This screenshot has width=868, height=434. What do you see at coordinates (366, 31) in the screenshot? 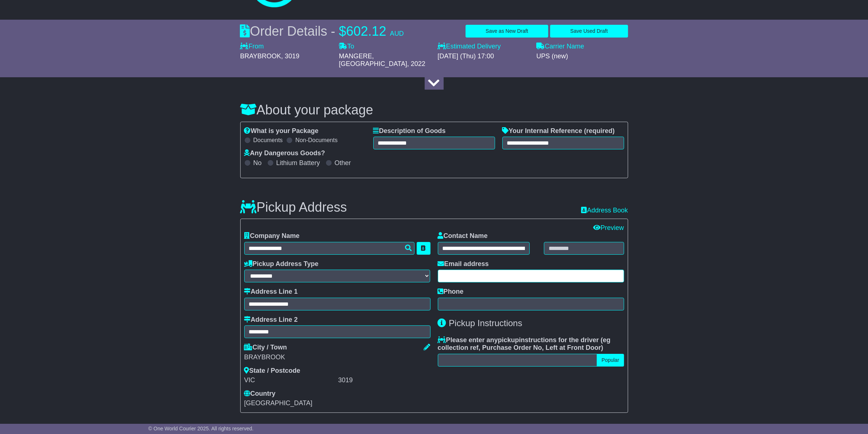
I see `span: 602.12` at bounding box center [366, 31].